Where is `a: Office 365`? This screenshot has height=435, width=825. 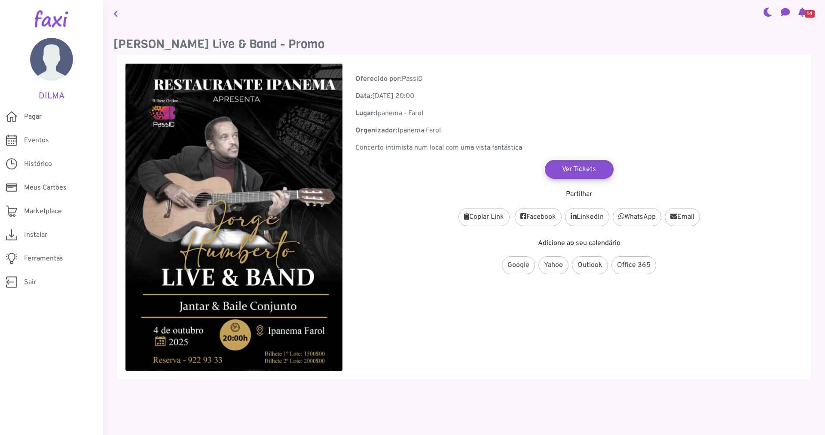 a: Office 365 is located at coordinates (634, 265).